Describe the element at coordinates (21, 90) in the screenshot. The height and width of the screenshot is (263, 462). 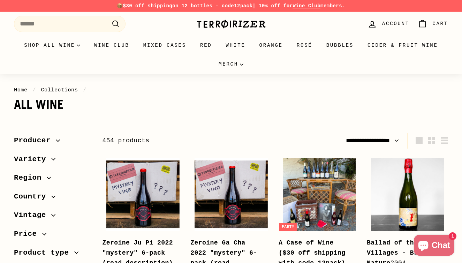
I see `a: Home` at that location.